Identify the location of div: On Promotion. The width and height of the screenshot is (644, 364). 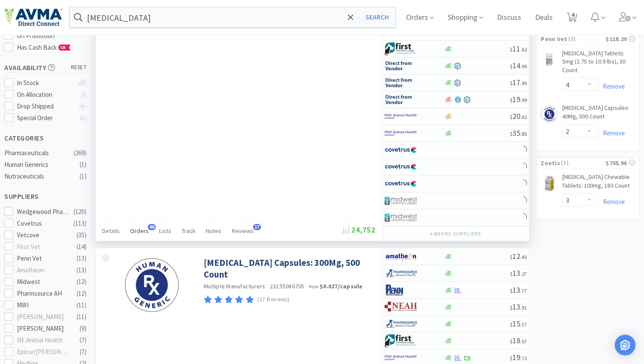
(52, 36).